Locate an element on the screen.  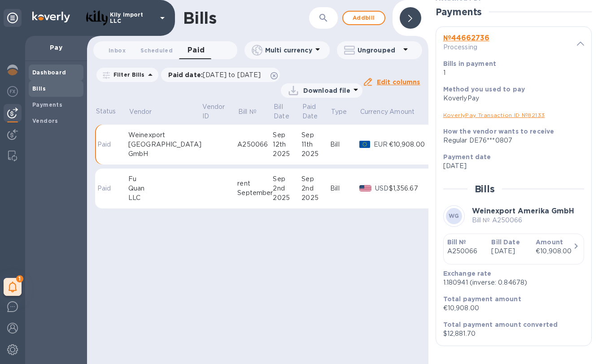
img: Logo is located at coordinates (51, 17).